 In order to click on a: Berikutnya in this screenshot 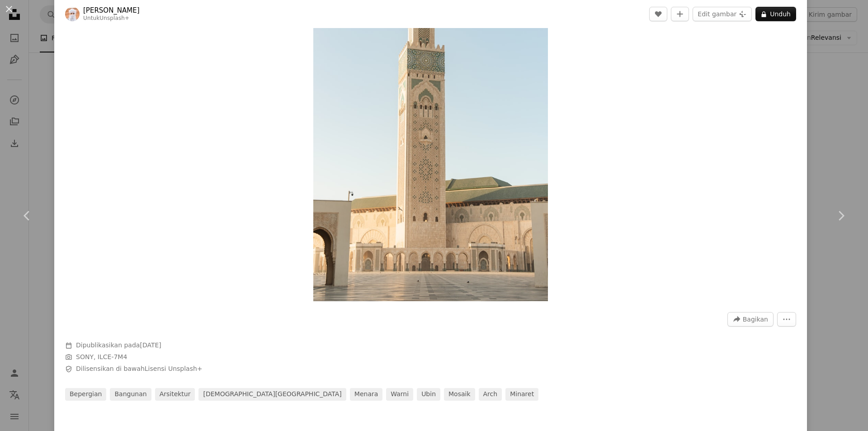, I will do `click(841, 216)`.